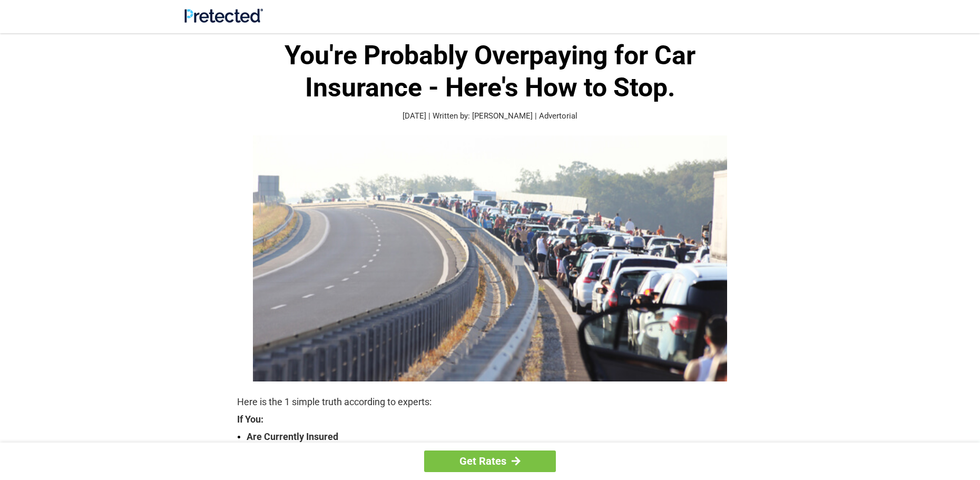 This screenshot has height=480, width=980. Describe the element at coordinates (490, 72) in the screenshot. I see `h1: You're Probably Overpaying for Car Insurance - Here's How to Stop.` at that location.